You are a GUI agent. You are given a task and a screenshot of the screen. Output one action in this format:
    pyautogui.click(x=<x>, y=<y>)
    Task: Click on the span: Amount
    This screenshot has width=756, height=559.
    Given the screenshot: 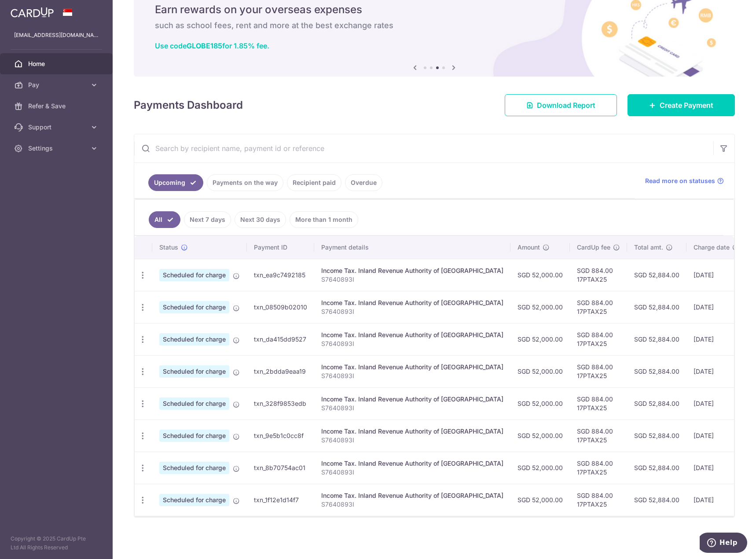 What is the action you would take?
    pyautogui.click(x=529, y=247)
    